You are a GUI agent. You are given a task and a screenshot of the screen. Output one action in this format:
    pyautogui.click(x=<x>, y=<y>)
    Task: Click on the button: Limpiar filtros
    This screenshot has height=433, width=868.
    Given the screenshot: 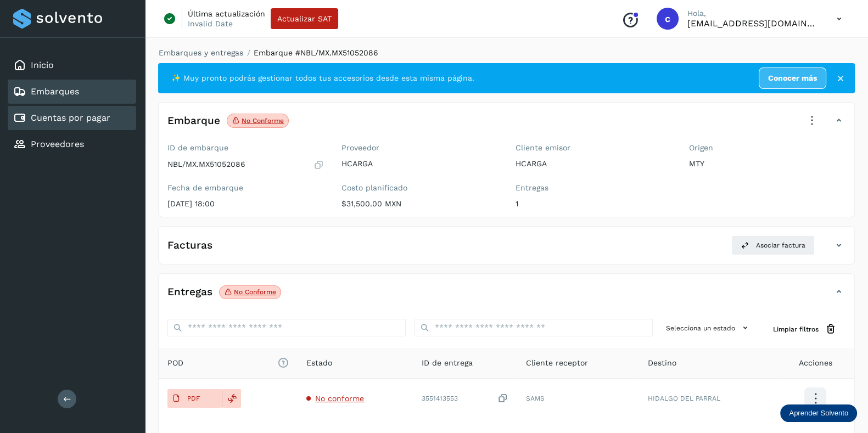 What is the action you would take?
    pyautogui.click(x=805, y=329)
    